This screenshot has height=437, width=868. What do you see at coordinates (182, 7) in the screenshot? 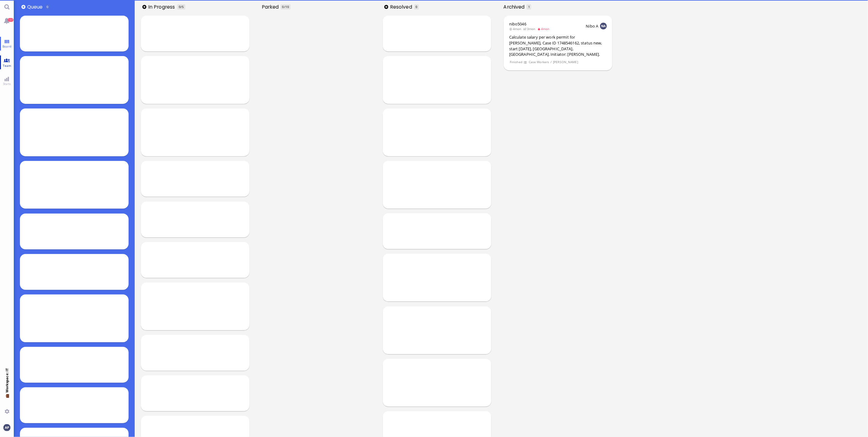
I see `span: /5` at bounding box center [182, 7].